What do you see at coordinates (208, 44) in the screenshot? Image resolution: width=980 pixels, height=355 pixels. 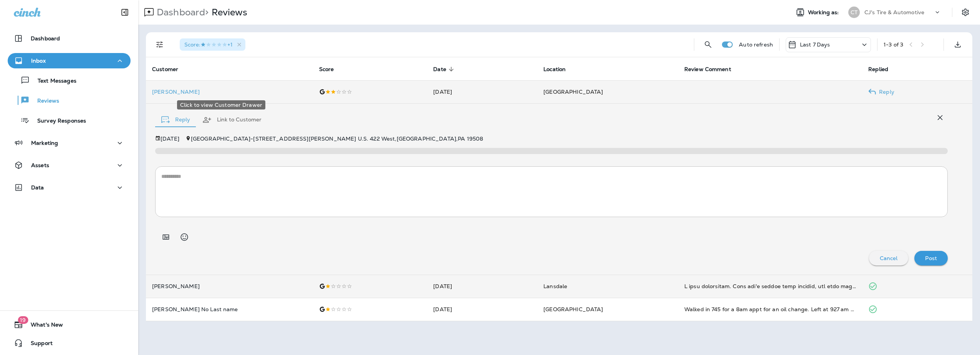 I see `span: Score : +1` at bounding box center [208, 44].